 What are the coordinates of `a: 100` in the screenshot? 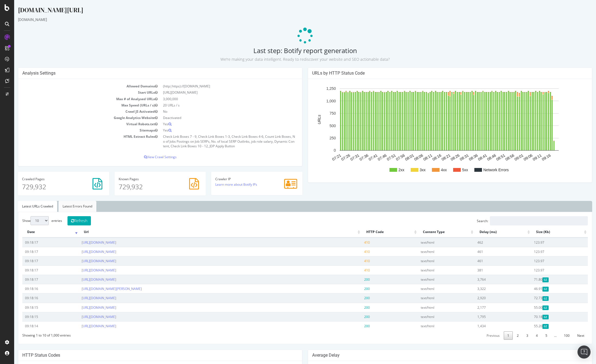 It's located at (553, 335).